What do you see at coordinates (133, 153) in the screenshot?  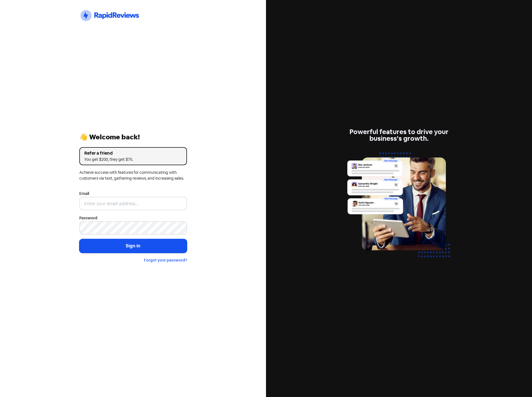 I see `div: Refer a friend` at bounding box center [133, 153].